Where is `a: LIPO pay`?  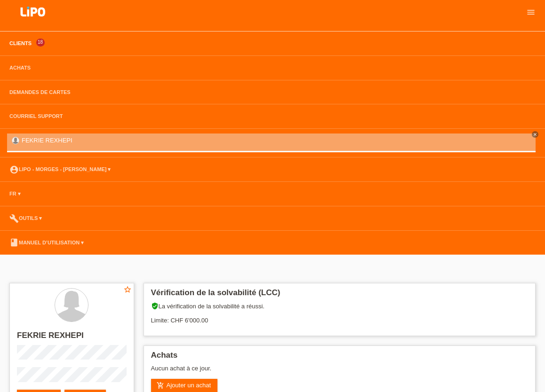 a: LIPO pay is located at coordinates (33, 23).